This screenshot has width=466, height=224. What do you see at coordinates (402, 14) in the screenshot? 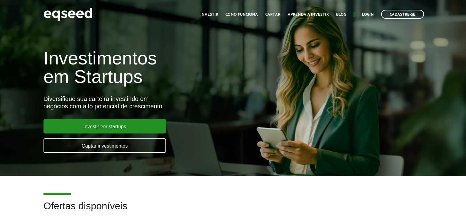
I see `a: Cadastre-se` at bounding box center [402, 14].